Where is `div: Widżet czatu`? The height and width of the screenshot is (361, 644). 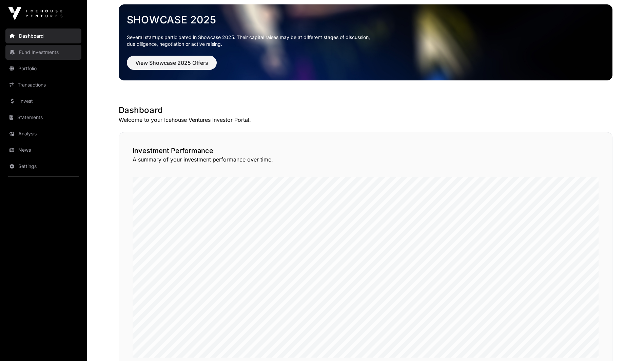 div: Widżet czatu is located at coordinates (627, 345).